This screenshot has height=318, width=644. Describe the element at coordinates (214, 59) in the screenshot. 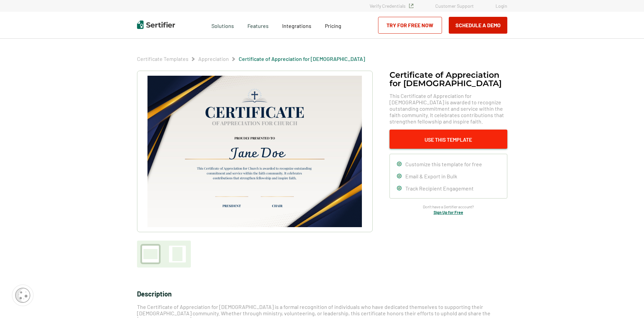

I see `a: Appreciation` at that location.